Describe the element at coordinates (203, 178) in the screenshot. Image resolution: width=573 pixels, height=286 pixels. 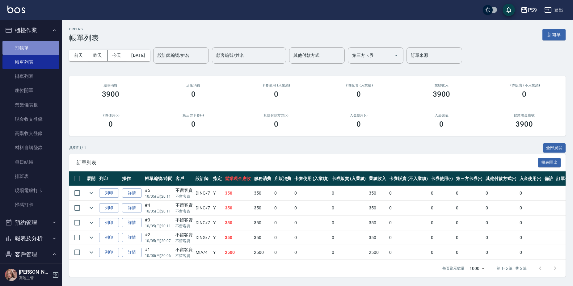
I see `th: 設計師` at that location.